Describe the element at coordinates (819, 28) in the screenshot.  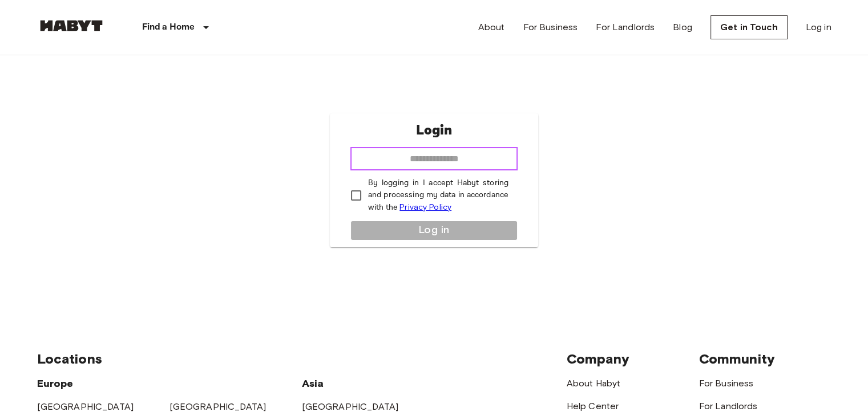
I see `a: Log in` at that location.